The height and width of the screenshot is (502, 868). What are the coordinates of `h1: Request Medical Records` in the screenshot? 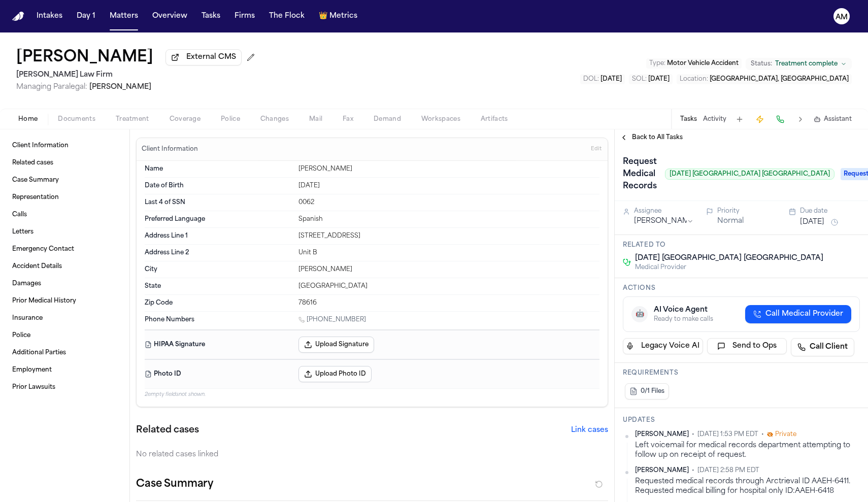 It's located at (640, 174).